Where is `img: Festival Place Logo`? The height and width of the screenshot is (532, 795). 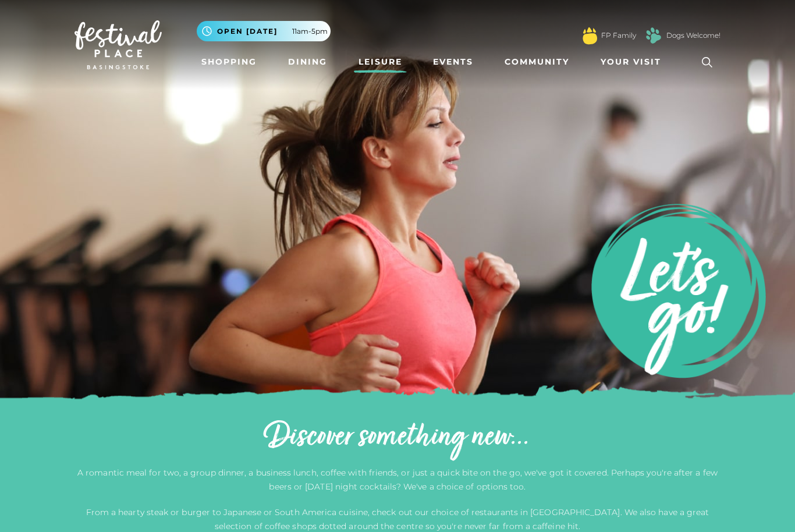
img: Festival Place Logo is located at coordinates (118, 45).